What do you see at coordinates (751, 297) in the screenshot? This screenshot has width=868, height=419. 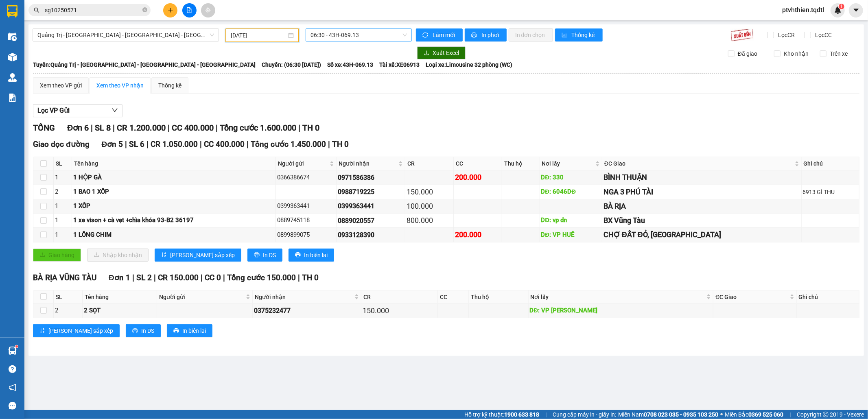 I see `span: ĐC Giao` at bounding box center [751, 297].